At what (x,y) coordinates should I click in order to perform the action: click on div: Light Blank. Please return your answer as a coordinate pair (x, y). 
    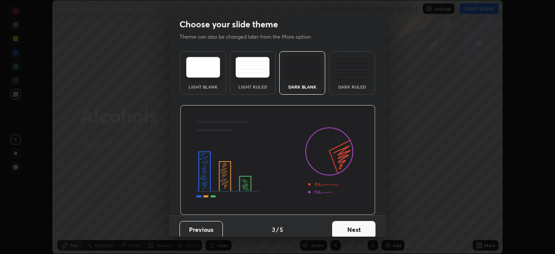
    Looking at the image, I should click on (203, 87).